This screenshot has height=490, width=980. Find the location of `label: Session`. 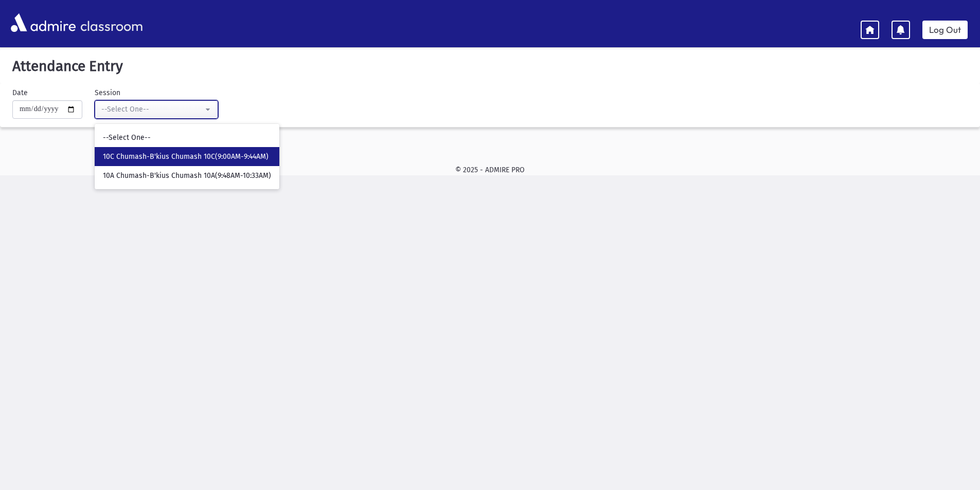

label: Session is located at coordinates (108, 92).